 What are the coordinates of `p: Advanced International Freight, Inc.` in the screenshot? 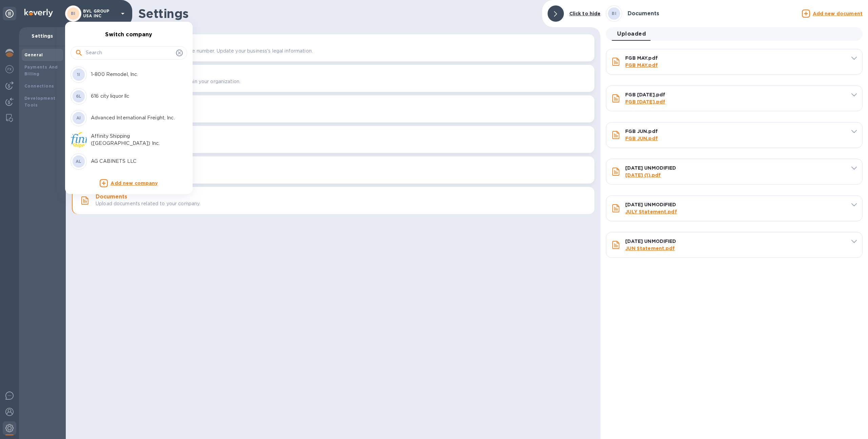 It's located at (133, 118).